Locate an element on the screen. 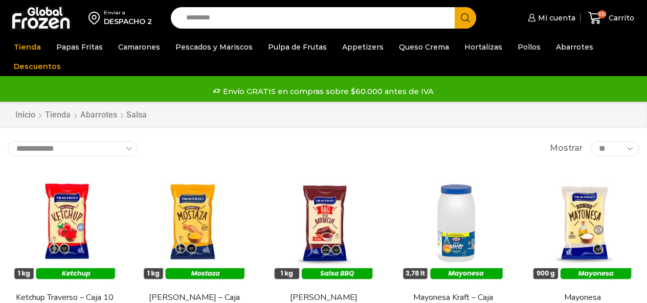 This screenshot has height=303, width=647. a: Pollos is located at coordinates (529, 47).